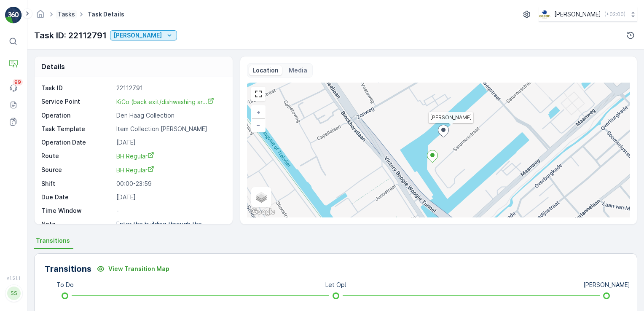 The height and width of the screenshot is (311, 644). What do you see at coordinates (13, 294) in the screenshot?
I see `button: SS` at bounding box center [13, 294].